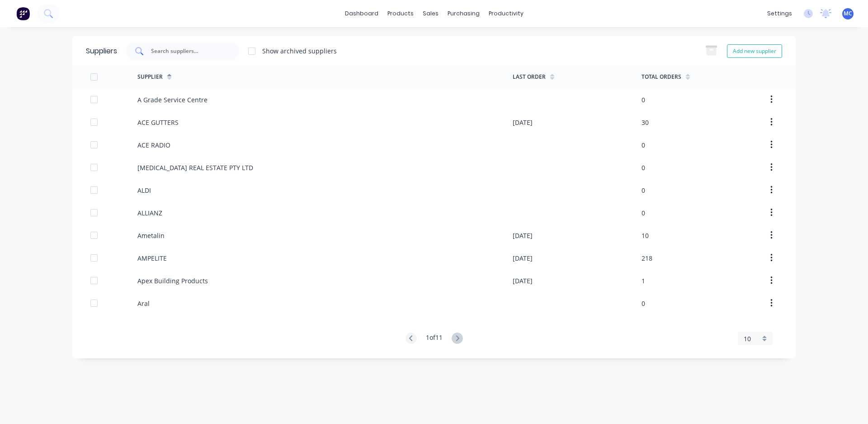 This screenshot has height=424, width=868. I want to click on div: products, so click(401, 14).